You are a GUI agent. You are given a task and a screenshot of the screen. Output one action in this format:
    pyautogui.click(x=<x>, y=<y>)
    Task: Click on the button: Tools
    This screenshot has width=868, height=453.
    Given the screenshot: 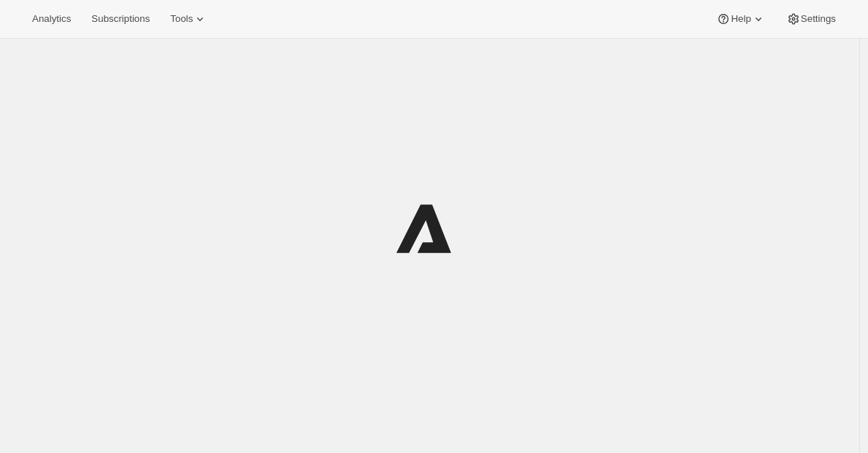 What is the action you would take?
    pyautogui.click(x=188, y=19)
    